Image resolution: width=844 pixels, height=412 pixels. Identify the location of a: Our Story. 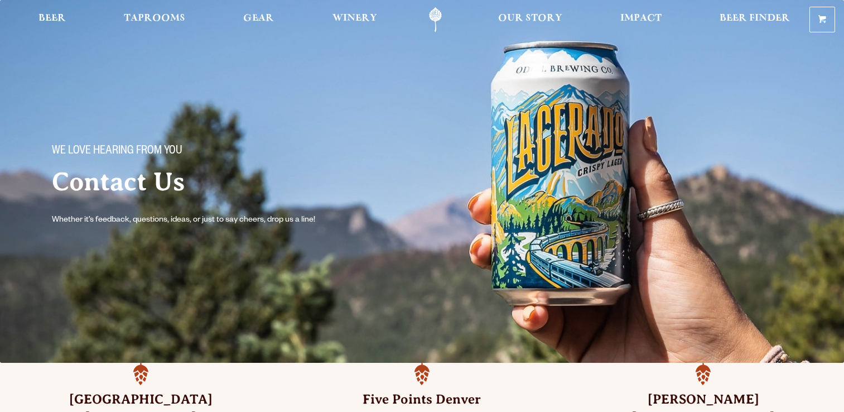
(530, 20).